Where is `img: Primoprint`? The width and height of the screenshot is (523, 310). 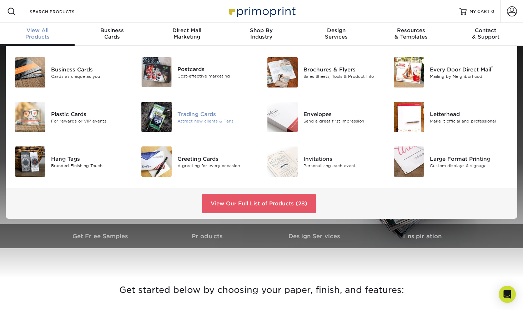 img: Primoprint is located at coordinates (262, 11).